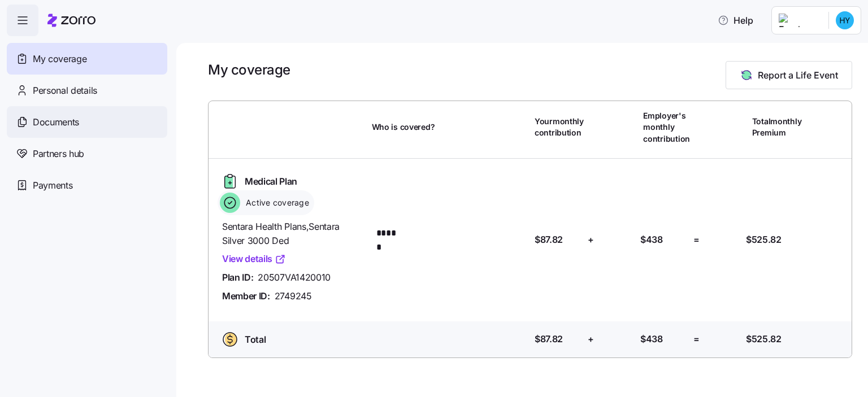 The image size is (868, 397). Describe the element at coordinates (271, 181) in the screenshot. I see `span: Medical Plan` at that location.